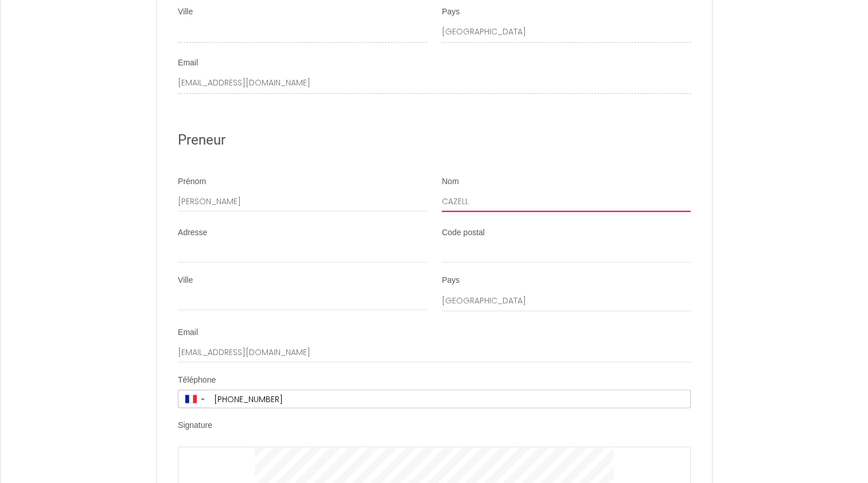 The width and height of the screenshot is (868, 483). I want to click on label: Prénom, so click(192, 181).